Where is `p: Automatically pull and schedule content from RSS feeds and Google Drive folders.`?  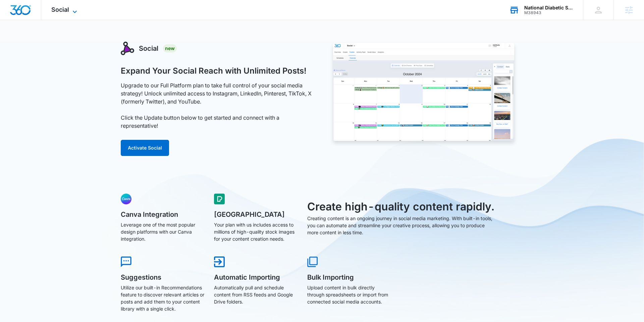 p: Automatically pull and schedule content from RSS feeds and Google Drive folders. is located at coordinates (256, 294).